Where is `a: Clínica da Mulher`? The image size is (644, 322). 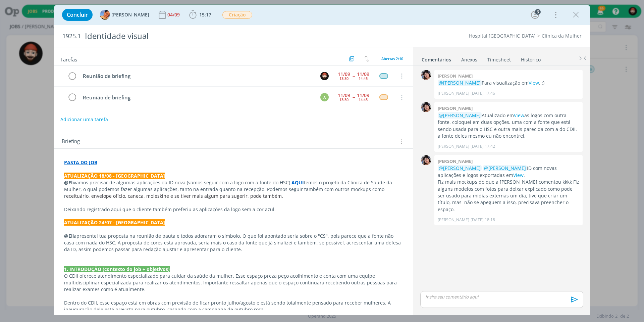
a: Clínica da Mulher is located at coordinates (562, 35).